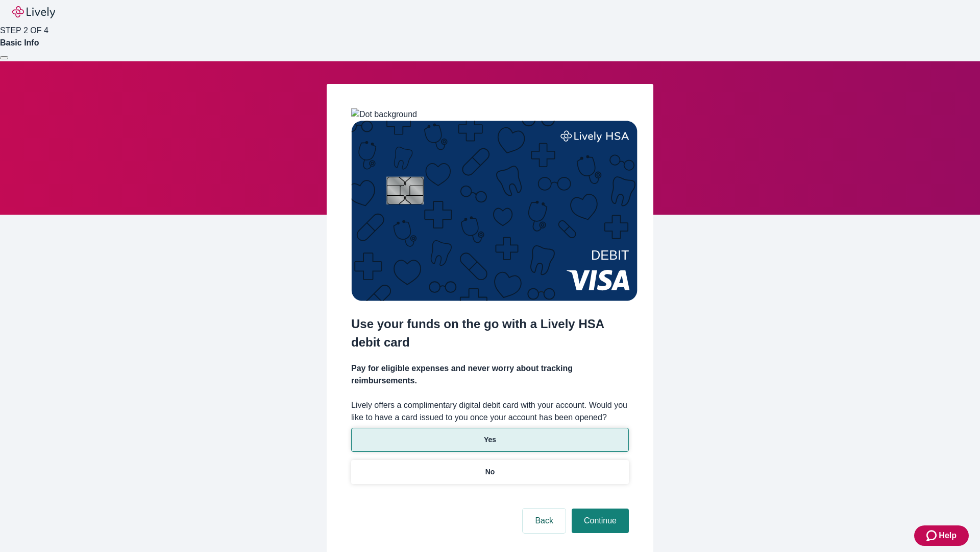 The image size is (980, 552). I want to click on p: No, so click(490, 471).